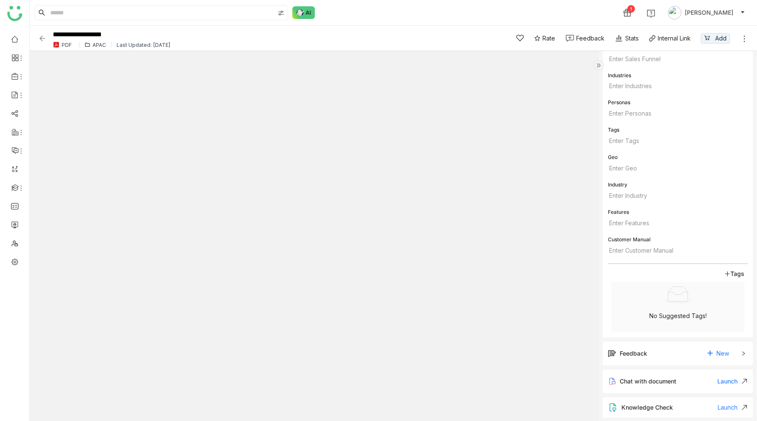 Image resolution: width=757 pixels, height=421 pixels. What do you see at coordinates (720, 38) in the screenshot?
I see `span: Add` at bounding box center [720, 38].